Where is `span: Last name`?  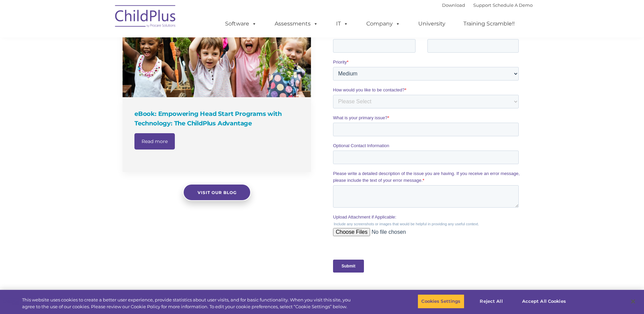
span: Last name is located at coordinates (104, 47).